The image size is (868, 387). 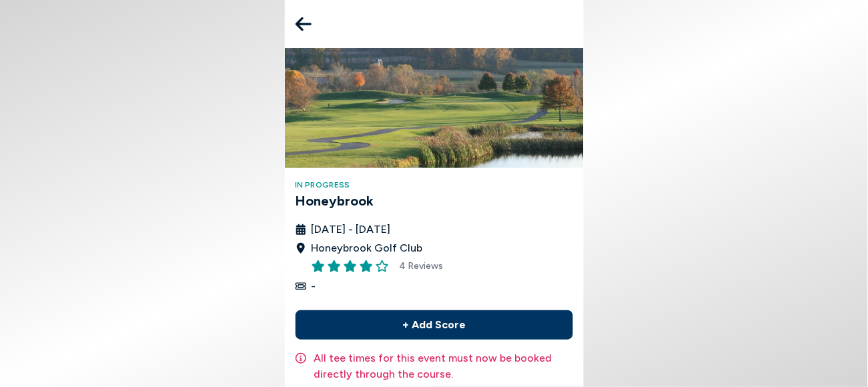 I want to click on p: All tee times for this event must now be booked directly through the course., so click(x=444, y=366).